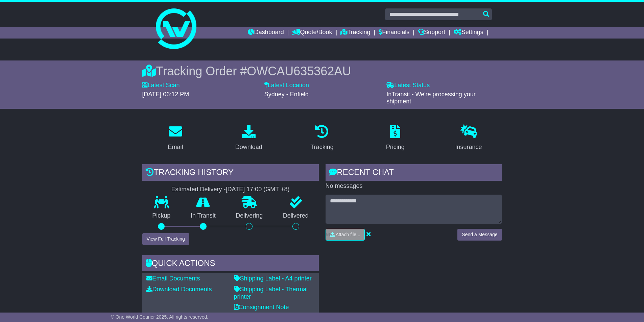  I want to click on a: Support, so click(432, 33).